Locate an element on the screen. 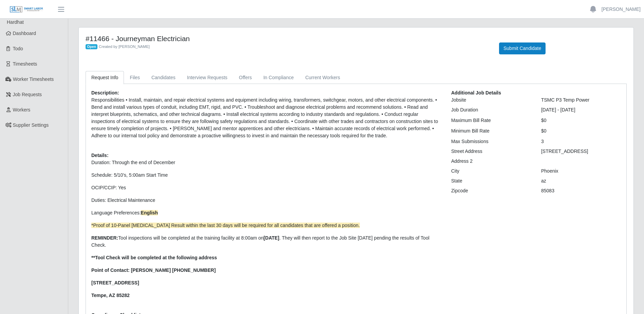  strong: English is located at coordinates (149, 213).